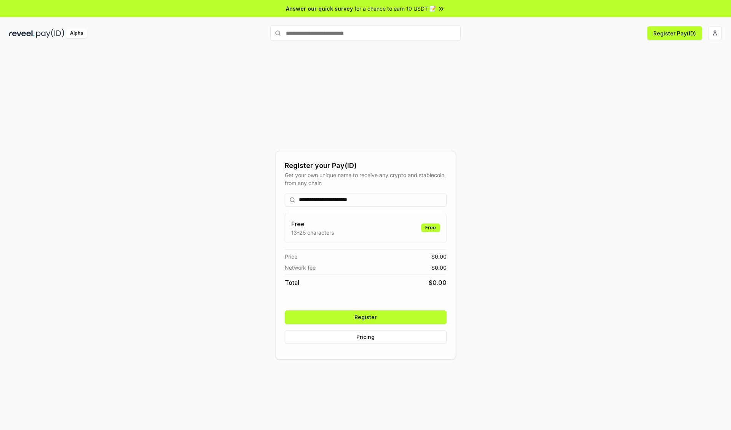 The width and height of the screenshot is (731, 430). I want to click on span: Answer our quick survey, so click(319, 8).